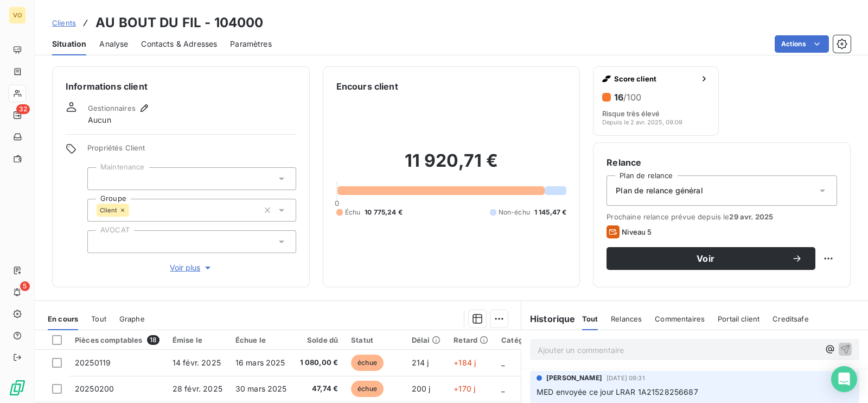  Describe the element at coordinates (844, 378) in the screenshot. I see `div: Open Intercom Messenger` at that location.